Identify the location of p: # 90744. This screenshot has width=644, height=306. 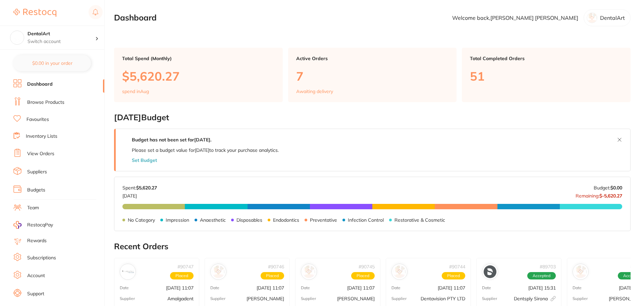
(457, 266).